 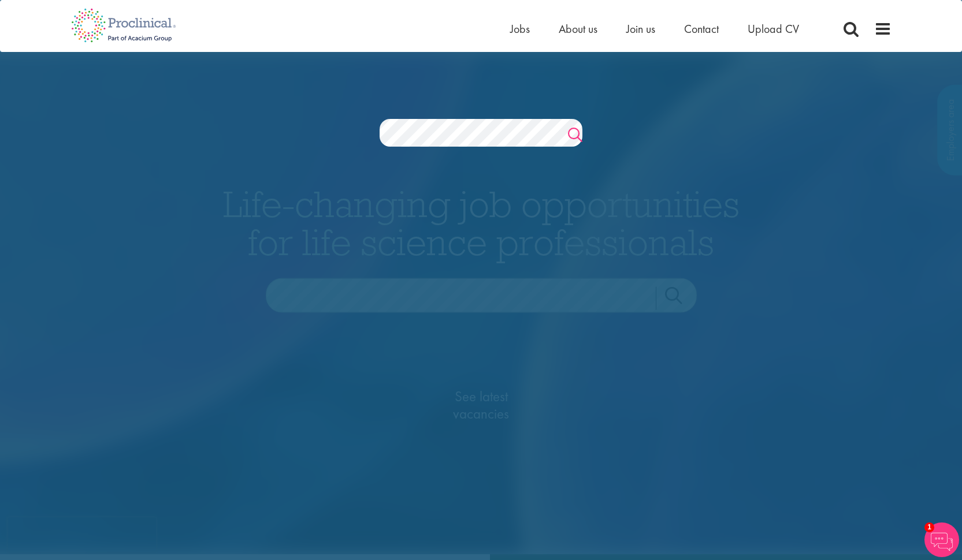 I want to click on a: Upload CV, so click(x=773, y=29).